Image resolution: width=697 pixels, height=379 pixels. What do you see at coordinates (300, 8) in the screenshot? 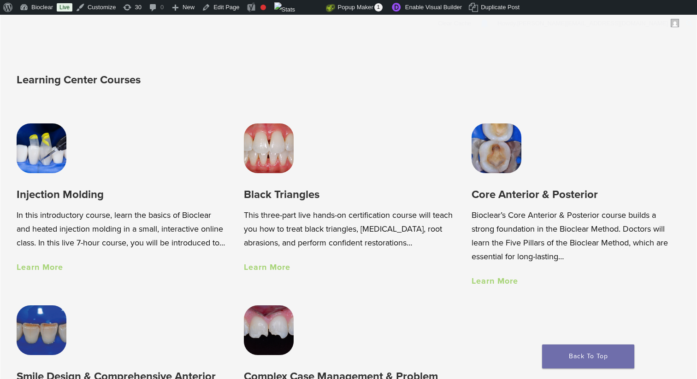
I see `img: Views over 48 hours. Click for more Jetpack Stats.` at bounding box center [300, 8].